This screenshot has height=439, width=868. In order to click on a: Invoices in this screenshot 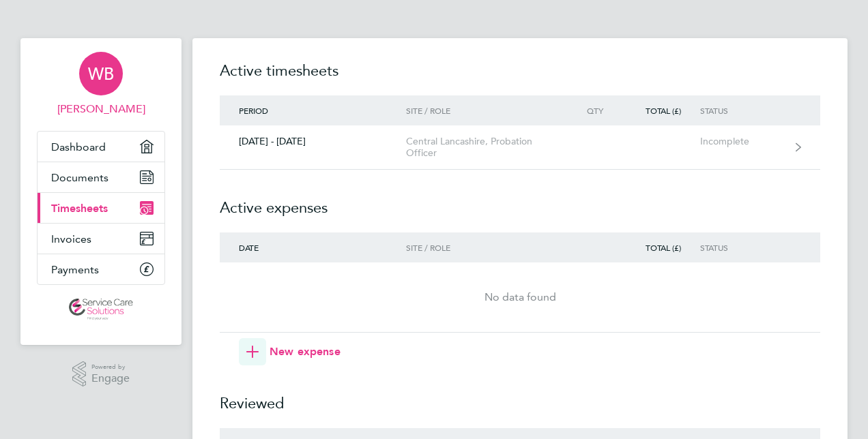, I will do `click(101, 238)`.